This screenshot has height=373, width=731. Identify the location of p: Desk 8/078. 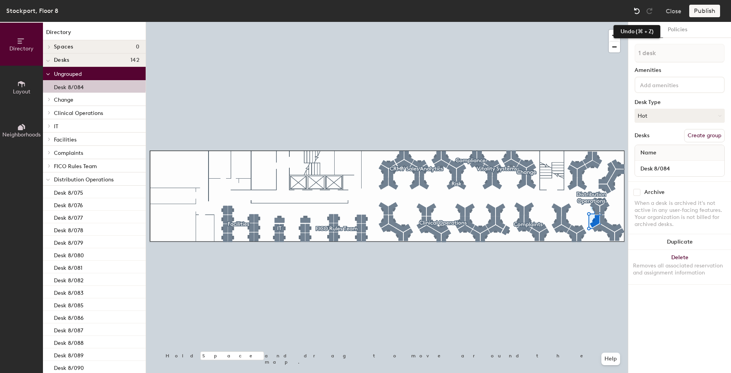
(68, 229).